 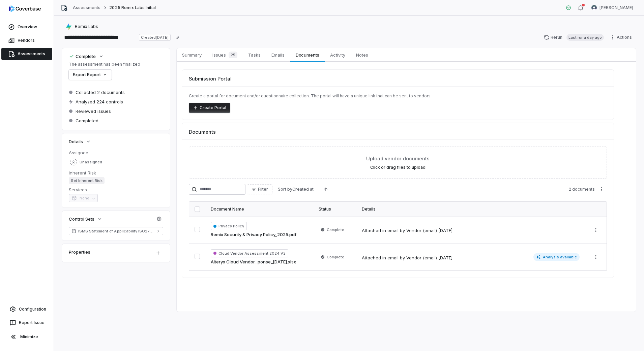 What do you see at coordinates (585, 38) in the screenshot?
I see `span: Last run a day ago` at bounding box center [585, 38].